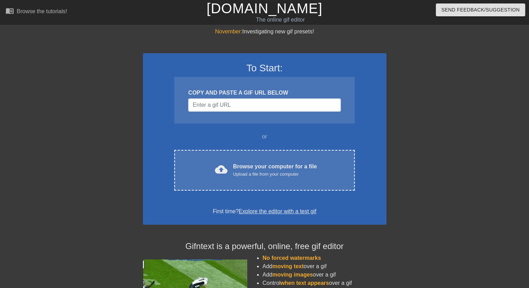 The height and width of the screenshot is (288, 529). Describe the element at coordinates (265, 32) in the screenshot. I see `div: Investigating new gif presets!` at that location.